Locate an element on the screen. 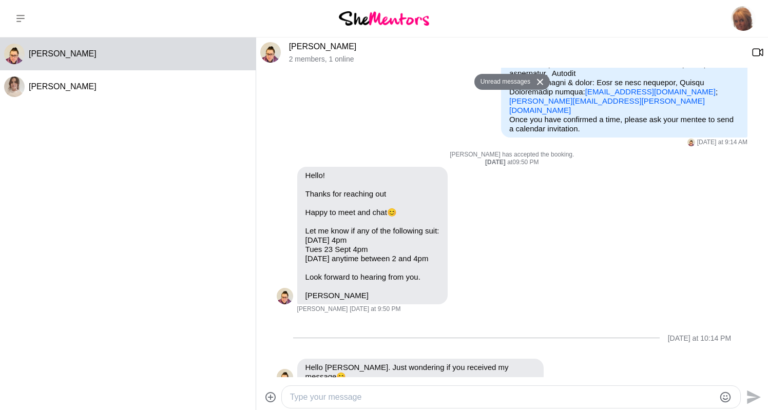  textarea: Type your message is located at coordinates (502, 397).